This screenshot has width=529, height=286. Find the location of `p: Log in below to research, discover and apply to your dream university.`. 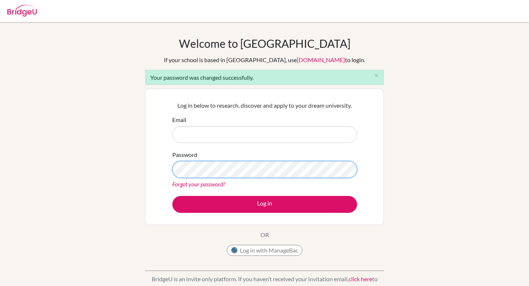

p: Log in below to research, discover and apply to your dream university. is located at coordinates (264, 105).